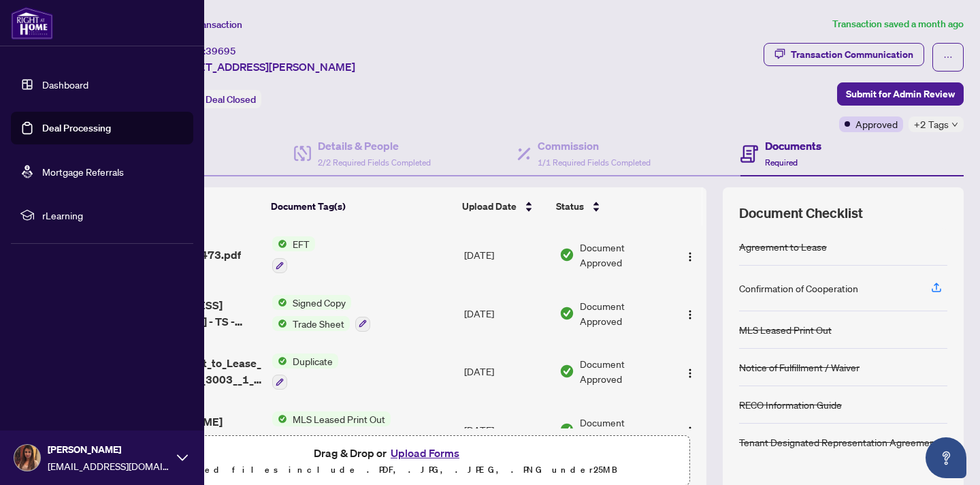 This screenshot has height=485, width=980. Describe the element at coordinates (785, 329) in the screenshot. I see `div: MLS Leased Print Out` at that location.